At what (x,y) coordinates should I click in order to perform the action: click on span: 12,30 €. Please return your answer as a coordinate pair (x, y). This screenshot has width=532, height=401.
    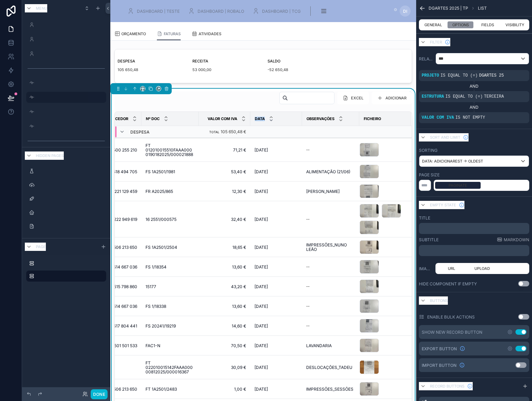
    Looking at the image, I should click on (225, 191).